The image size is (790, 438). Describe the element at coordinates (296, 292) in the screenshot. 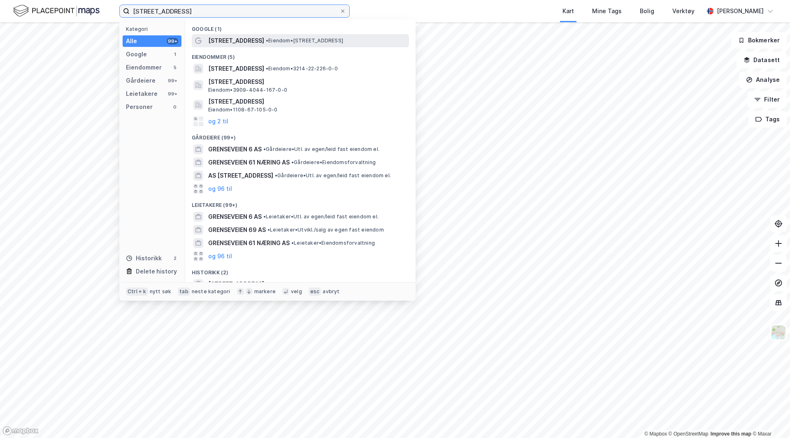

I see `div: velg` at that location.